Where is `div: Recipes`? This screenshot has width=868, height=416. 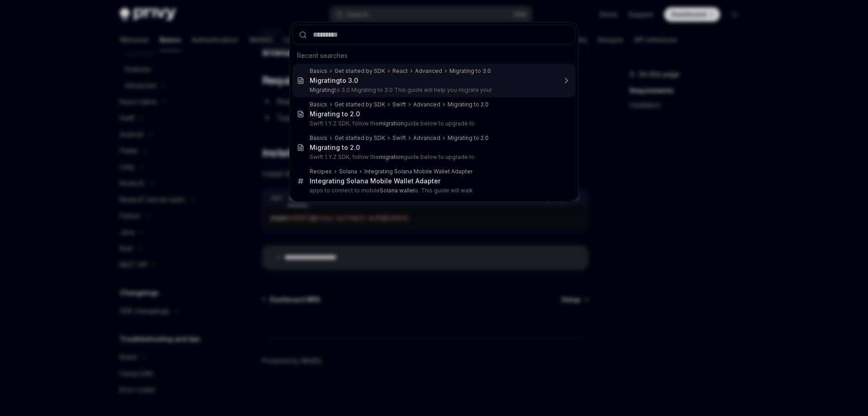
div: Recipes is located at coordinates (321, 172).